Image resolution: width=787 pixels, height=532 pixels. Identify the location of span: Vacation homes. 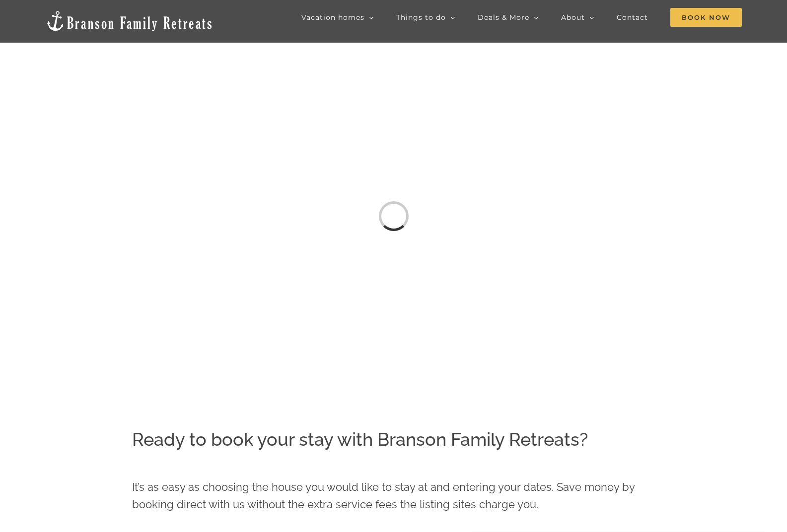
(333, 17).